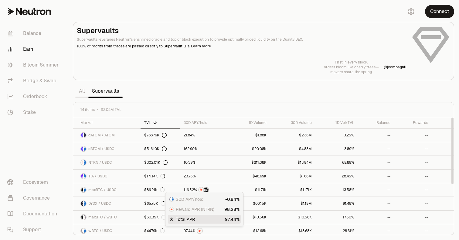 This screenshot has width=459, height=240. What do you see at coordinates (204, 123) in the screenshot?
I see `div: 30D APY/hold` at bounding box center [204, 123].